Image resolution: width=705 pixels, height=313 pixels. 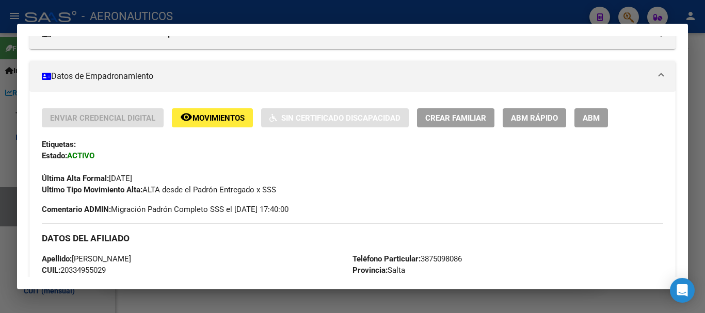 I want to click on span: 3875098086, so click(x=407, y=259).